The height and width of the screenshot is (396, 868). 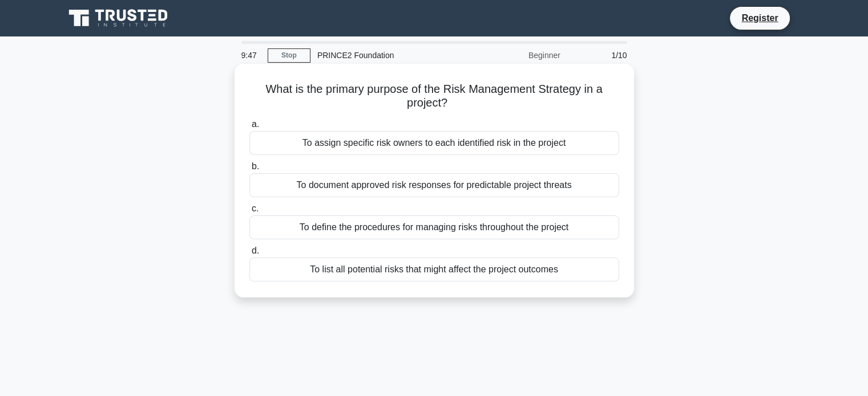 I want to click on span: b., so click(x=255, y=166).